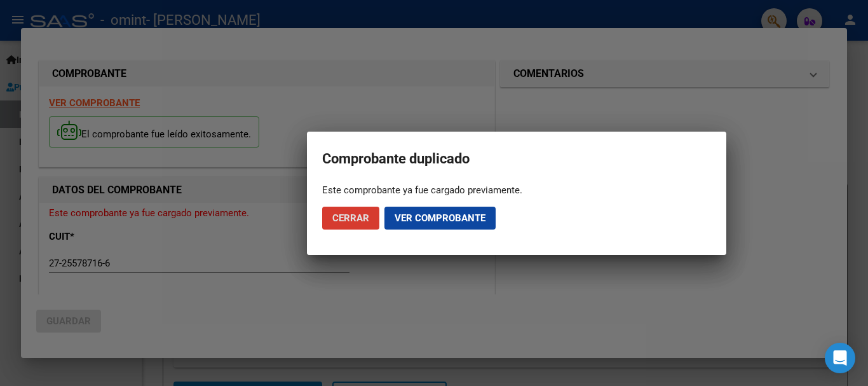 The image size is (868, 386). What do you see at coordinates (351, 218) in the screenshot?
I see `span: Cerrar` at bounding box center [351, 218].